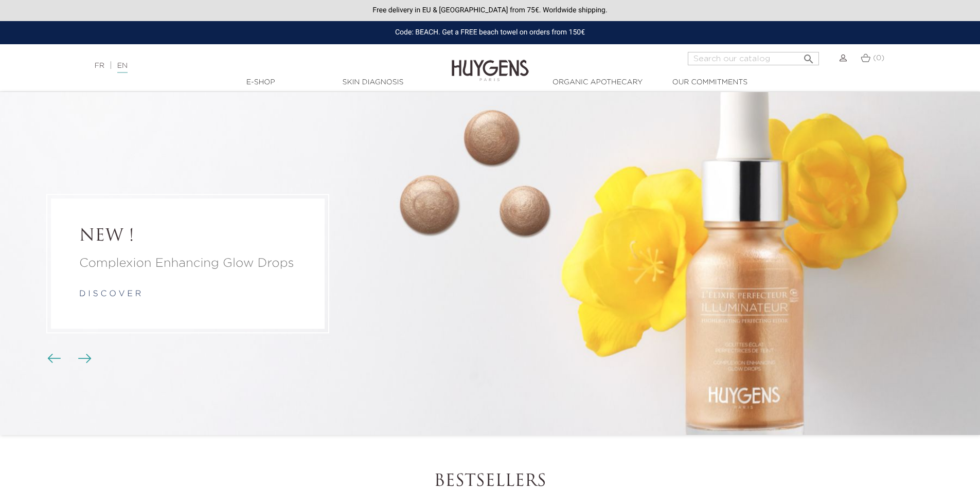  What do you see at coordinates (188, 264) in the screenshot?
I see `a: Complexion Enhancing Glow Drops` at bounding box center [188, 264].